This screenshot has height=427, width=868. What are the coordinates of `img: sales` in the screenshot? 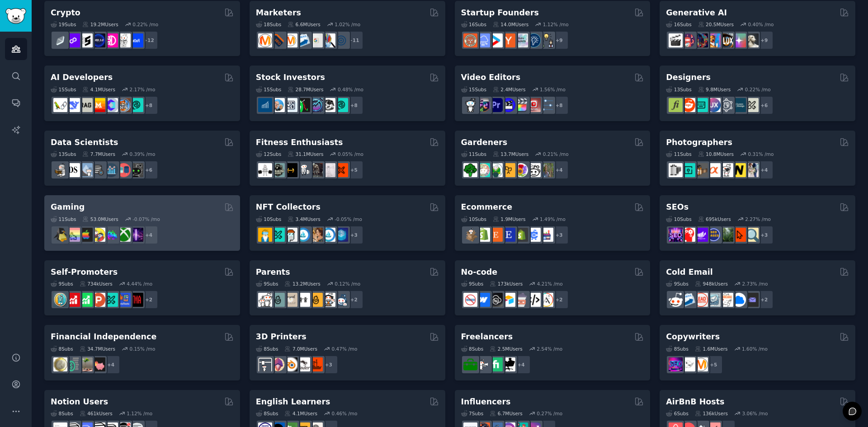 It's located at (675, 300).